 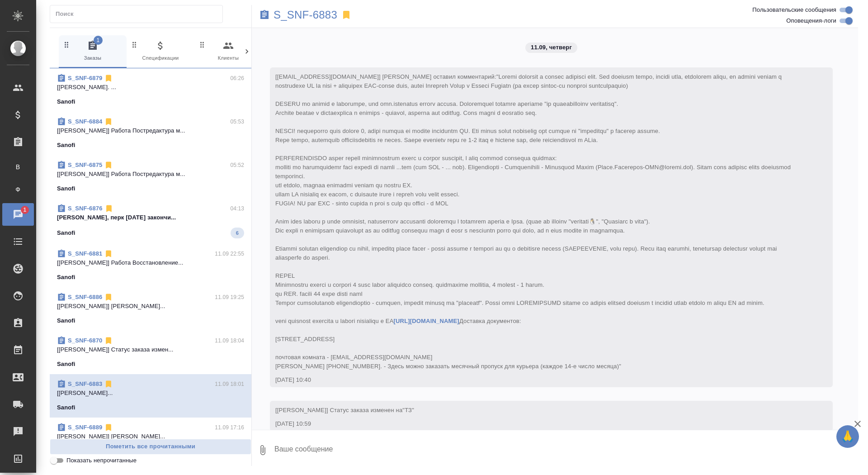 What do you see at coordinates (236, 122) in the screenshot?
I see `p: 05:53` at bounding box center [236, 122].